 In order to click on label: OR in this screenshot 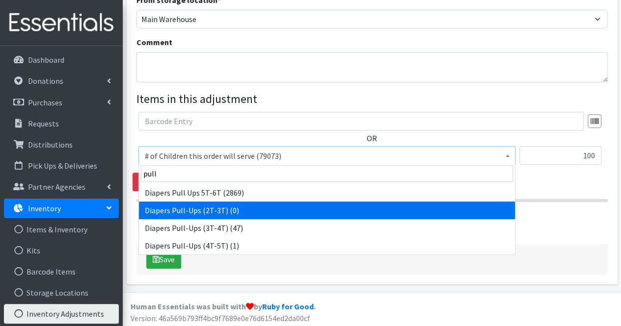, I will do `click(372, 138)`.